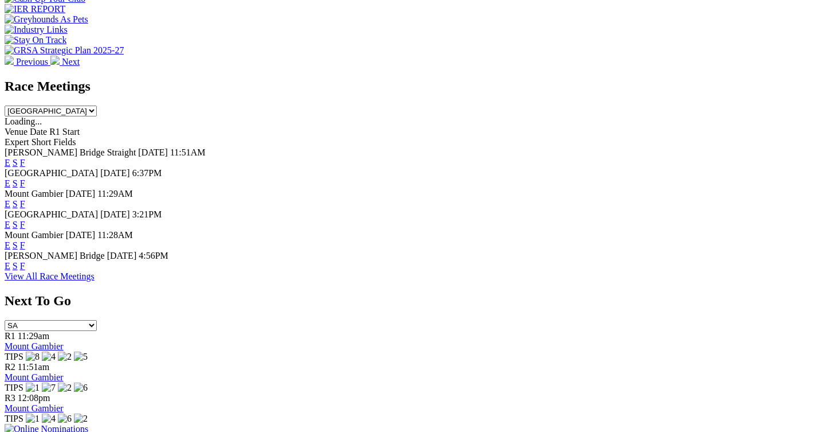 The height and width of the screenshot is (432, 814). Describe the element at coordinates (36, 30) in the screenshot. I see `img: Industry Links` at that location.